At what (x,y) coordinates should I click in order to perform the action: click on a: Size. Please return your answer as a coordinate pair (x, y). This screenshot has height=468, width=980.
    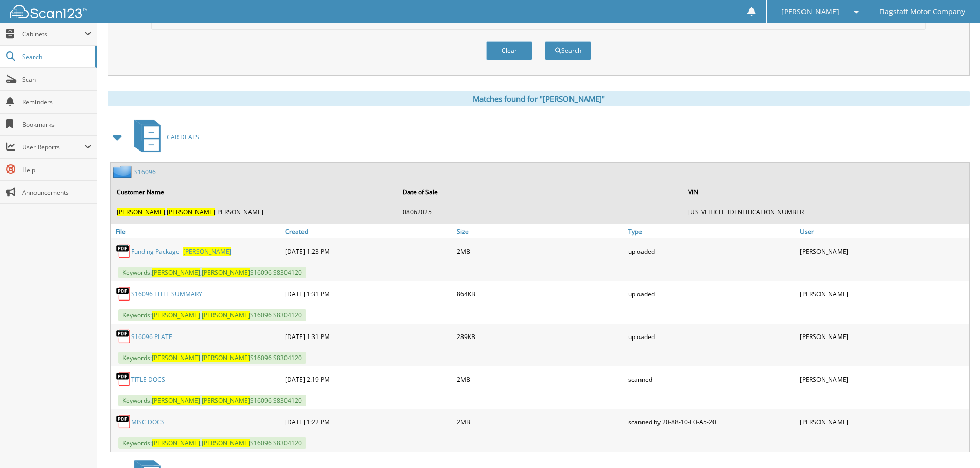
    Looking at the image, I should click on (540, 231).